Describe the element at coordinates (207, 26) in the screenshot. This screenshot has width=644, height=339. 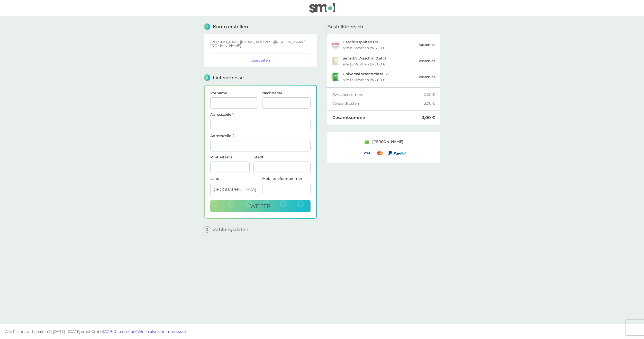
I see `span: 1` at that location.